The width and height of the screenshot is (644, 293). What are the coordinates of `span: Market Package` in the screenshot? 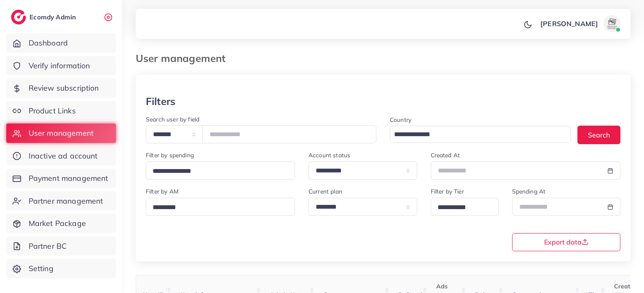 It's located at (58, 223).